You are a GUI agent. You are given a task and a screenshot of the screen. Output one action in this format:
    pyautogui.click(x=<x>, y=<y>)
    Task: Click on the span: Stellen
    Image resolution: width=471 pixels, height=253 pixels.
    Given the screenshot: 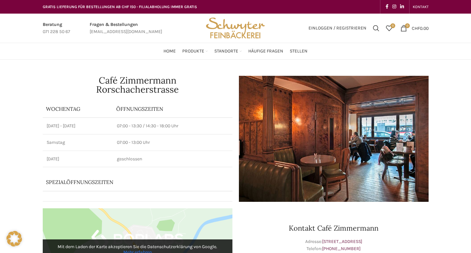 What is the action you would take?
    pyautogui.click(x=298, y=51)
    